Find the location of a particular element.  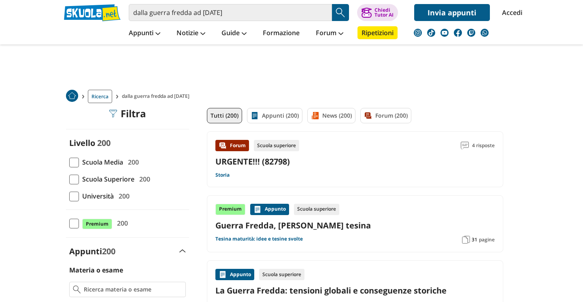

img: Appunti filtro contenuto is located at coordinates (255, 116).